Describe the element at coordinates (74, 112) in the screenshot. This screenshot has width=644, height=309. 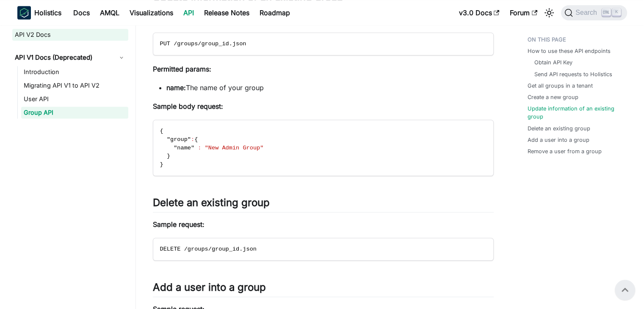
I see `a: Group API` at that location.